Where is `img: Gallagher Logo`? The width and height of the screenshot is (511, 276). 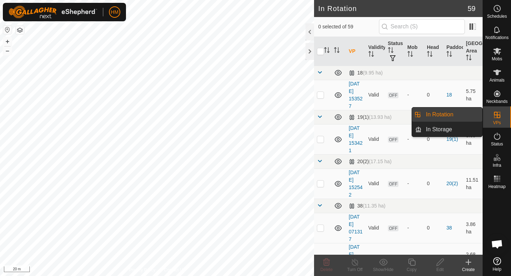 img: Gallagher Logo is located at coordinates (53, 12).